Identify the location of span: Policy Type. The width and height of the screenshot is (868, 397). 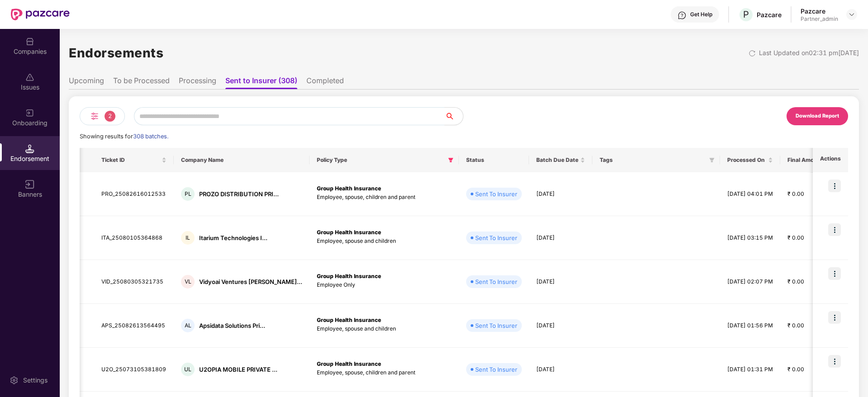
(381, 160).